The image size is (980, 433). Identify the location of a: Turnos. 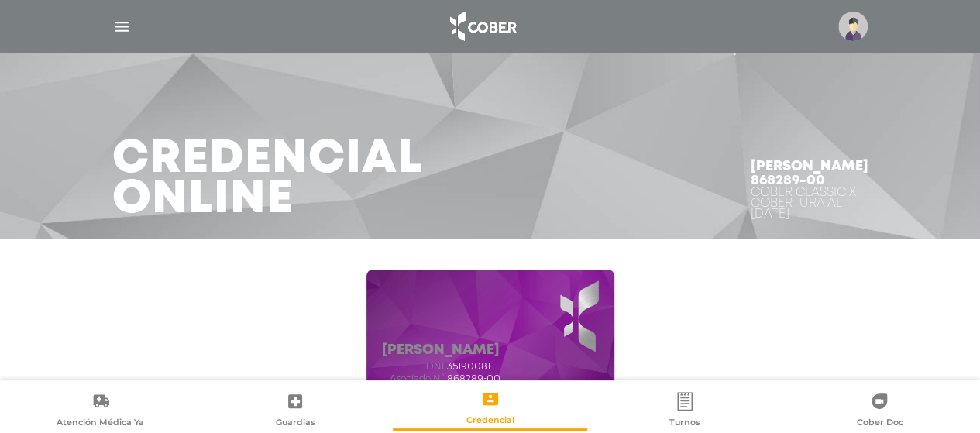
(684, 411).